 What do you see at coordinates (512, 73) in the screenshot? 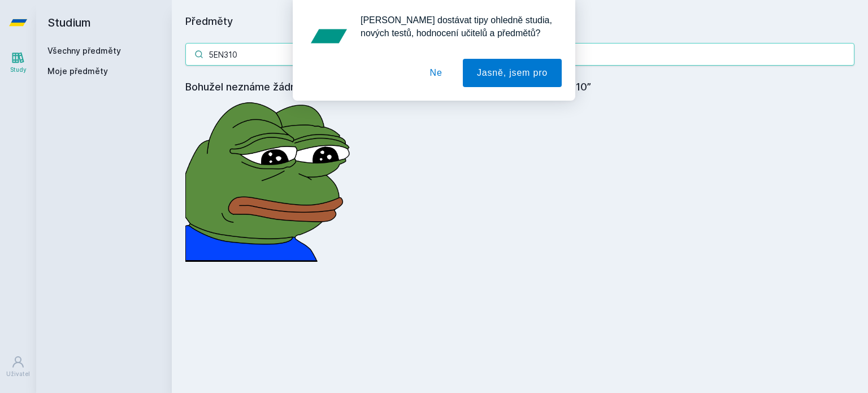
I see `button: Jasně, jsem pro` at bounding box center [512, 73].